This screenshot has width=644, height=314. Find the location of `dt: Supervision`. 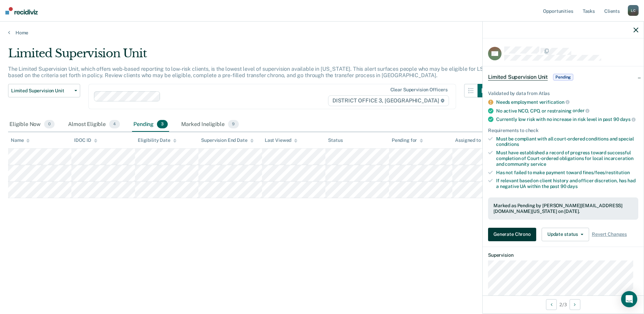

dt: Supervision is located at coordinates (563, 255).